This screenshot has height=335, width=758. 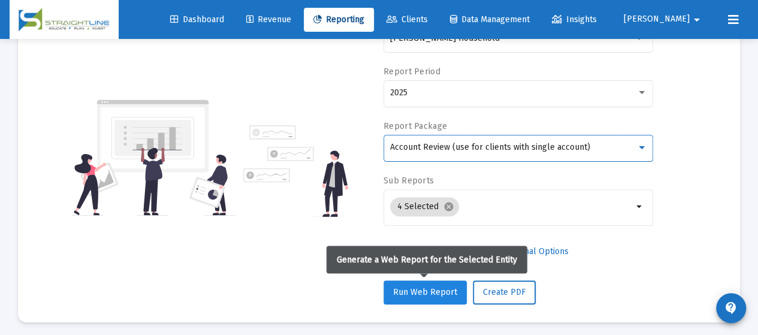 I want to click on button: Create PDF, so click(x=504, y=292).